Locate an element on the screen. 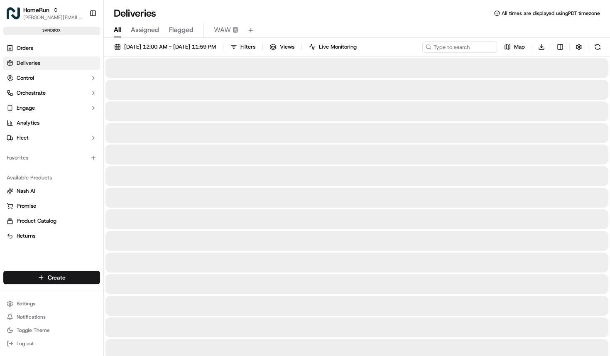 The image size is (610, 356). span: WAW is located at coordinates (222, 30).